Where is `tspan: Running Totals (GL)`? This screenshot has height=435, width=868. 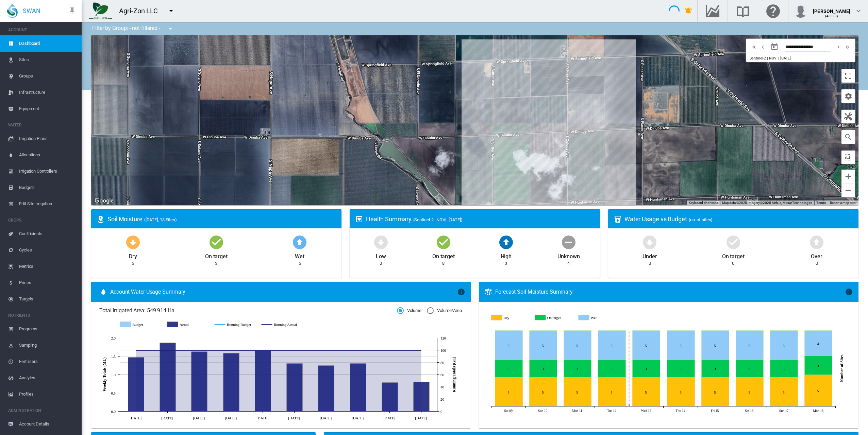
tspan: Running Totals (GL) is located at coordinates (454, 374).